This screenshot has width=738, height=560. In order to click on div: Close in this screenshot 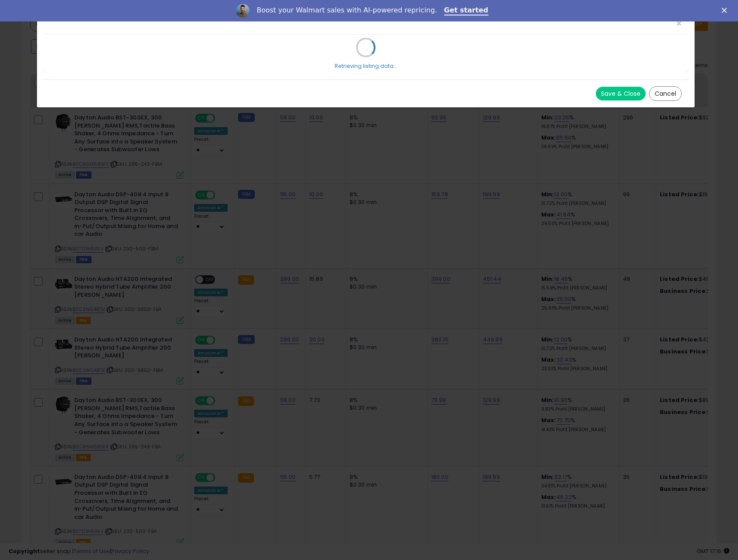, I will do `click(726, 11)`.